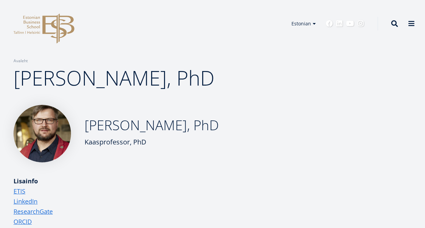 The image size is (425, 228). I want to click on div: Lisainfo, so click(138, 181).